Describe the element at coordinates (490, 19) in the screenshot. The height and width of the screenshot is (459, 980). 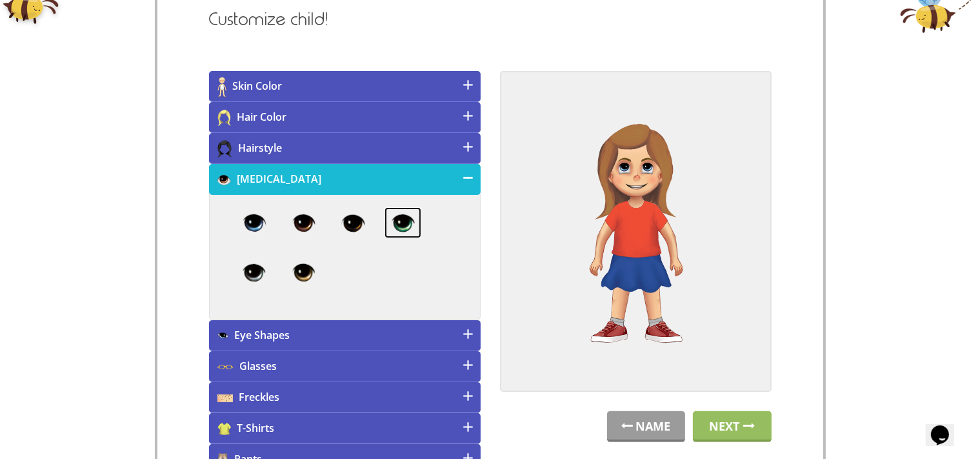
I see `h2: Customize child!` at that location.